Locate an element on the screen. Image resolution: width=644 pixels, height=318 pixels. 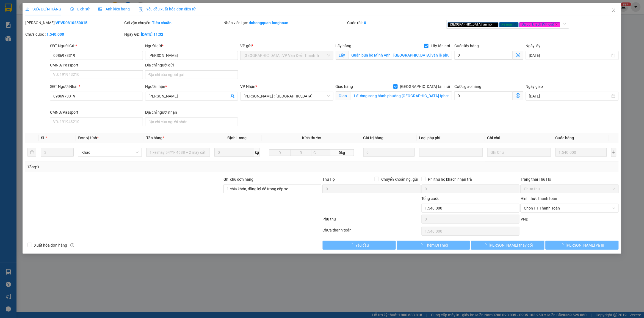
b: dohongquan.longhoan is located at coordinates (268, 23).